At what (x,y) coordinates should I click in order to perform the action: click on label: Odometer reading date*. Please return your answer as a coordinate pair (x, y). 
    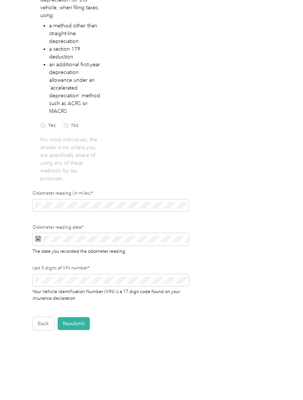
    Looking at the image, I should click on (111, 227).